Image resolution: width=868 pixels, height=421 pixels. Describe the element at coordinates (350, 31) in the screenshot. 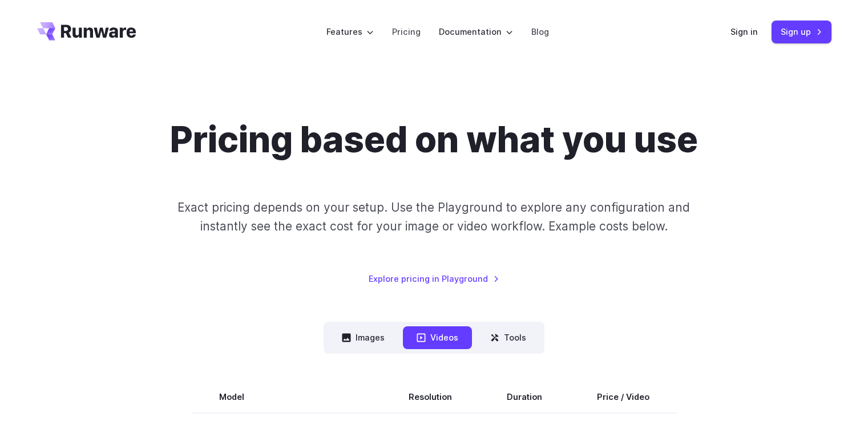

I see `label: Features` at that location.